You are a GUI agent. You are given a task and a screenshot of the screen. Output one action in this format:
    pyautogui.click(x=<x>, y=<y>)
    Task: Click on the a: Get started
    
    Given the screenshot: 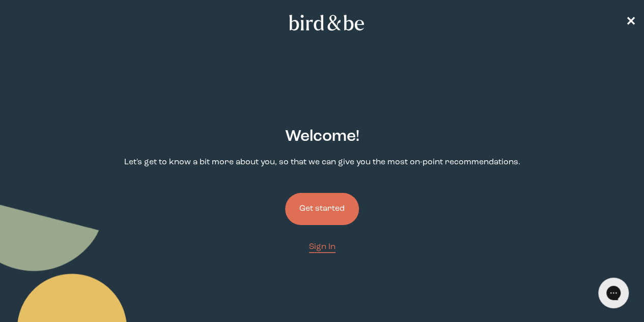 What is the action you would take?
    pyautogui.click(x=322, y=208)
    